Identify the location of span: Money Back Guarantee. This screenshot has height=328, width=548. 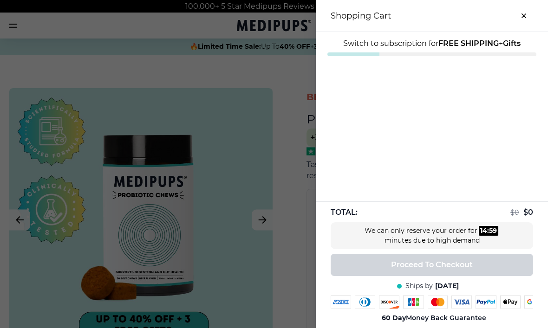
(434, 318).